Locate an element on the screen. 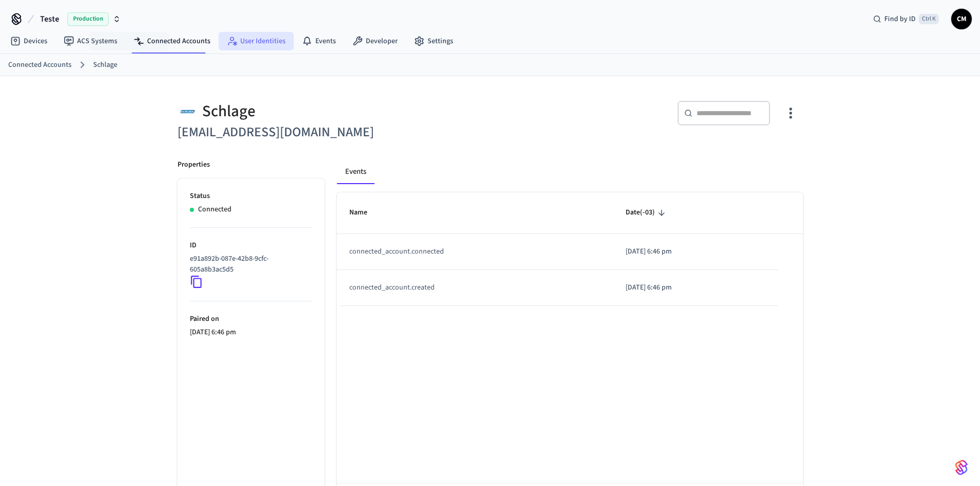 This screenshot has height=486, width=980. img: SeamLogoGradient.69752ec5.svg is located at coordinates (961, 467).